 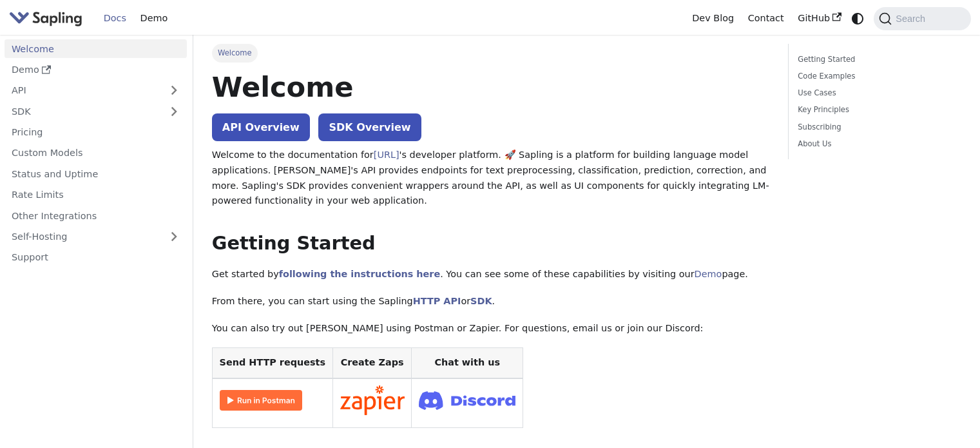 What do you see at coordinates (467, 401) in the screenshot?
I see `img: Join Discord` at bounding box center [467, 401].